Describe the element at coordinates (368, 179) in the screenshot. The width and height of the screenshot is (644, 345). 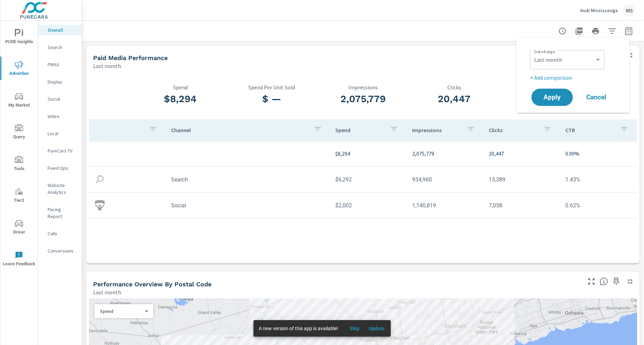
I see `td: $6,292` at that location.